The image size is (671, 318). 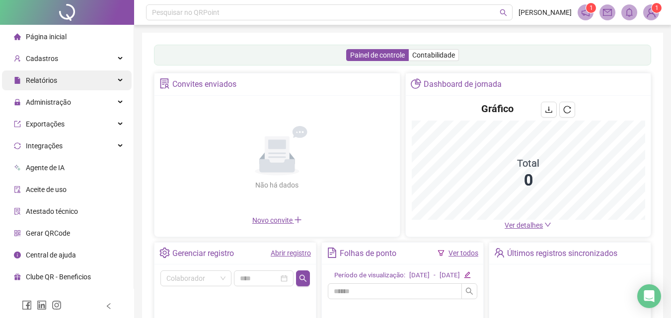 What do you see at coordinates (17, 255) in the screenshot?
I see `span: info-circle` at bounding box center [17, 255].